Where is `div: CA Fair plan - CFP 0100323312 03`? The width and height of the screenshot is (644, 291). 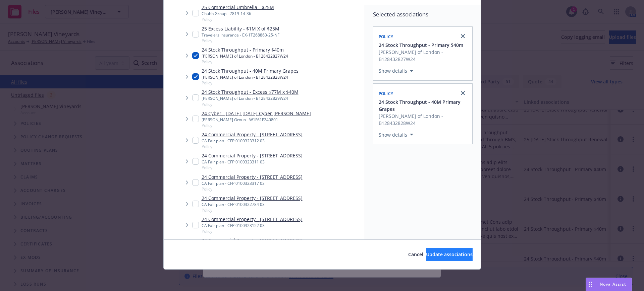
div: CA Fair plan - CFP 0100323312 03 is located at coordinates (252, 141).